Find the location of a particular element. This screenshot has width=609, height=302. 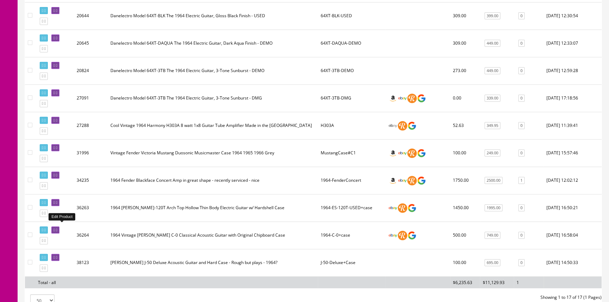

td: $11,129.93 is located at coordinates (497, 282).